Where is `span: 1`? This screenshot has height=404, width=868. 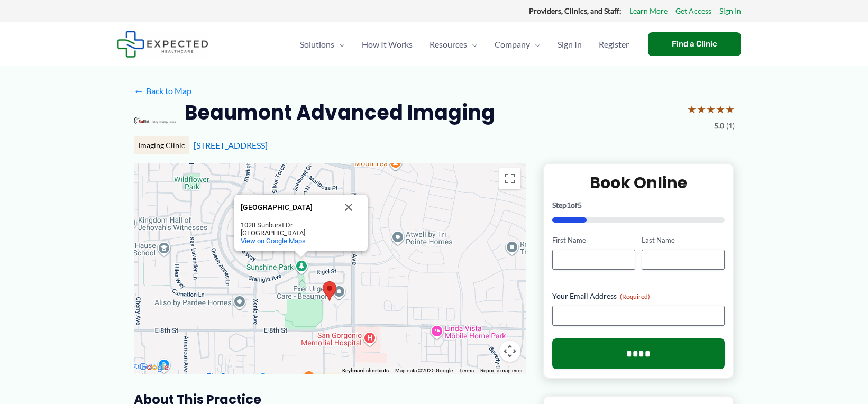
span: 1 is located at coordinates (569, 205).